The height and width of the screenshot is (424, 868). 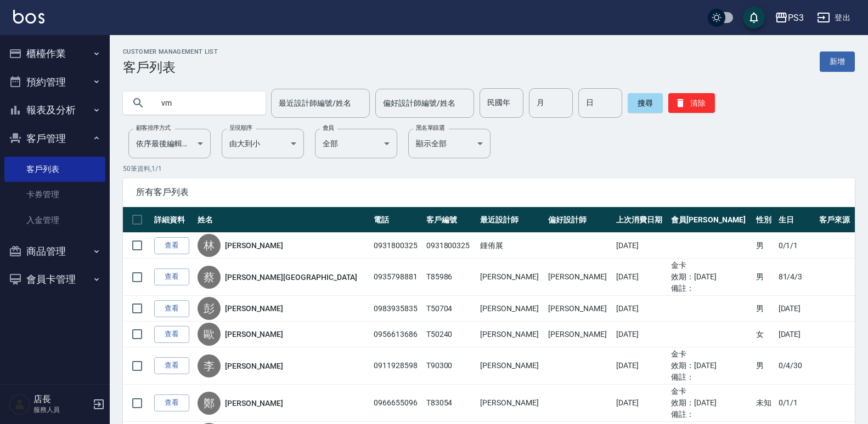 I want to click on div: PS3, so click(x=795, y=17).